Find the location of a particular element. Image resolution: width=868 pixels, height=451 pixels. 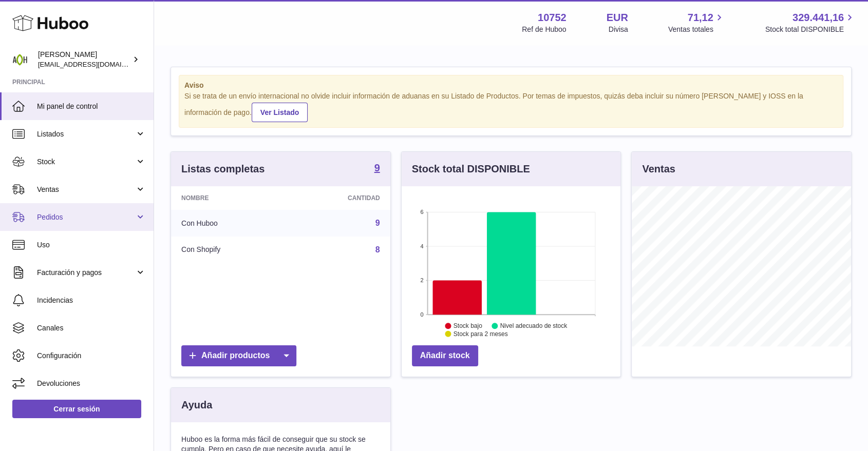

th: Nombre is located at coordinates (229, 198).